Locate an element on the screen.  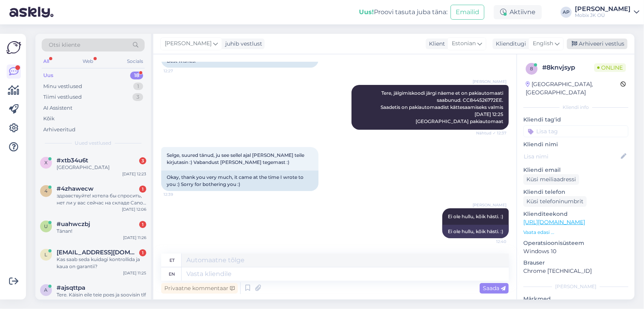
span: Nähtud ✓ 12:37 is located at coordinates (491, 133).